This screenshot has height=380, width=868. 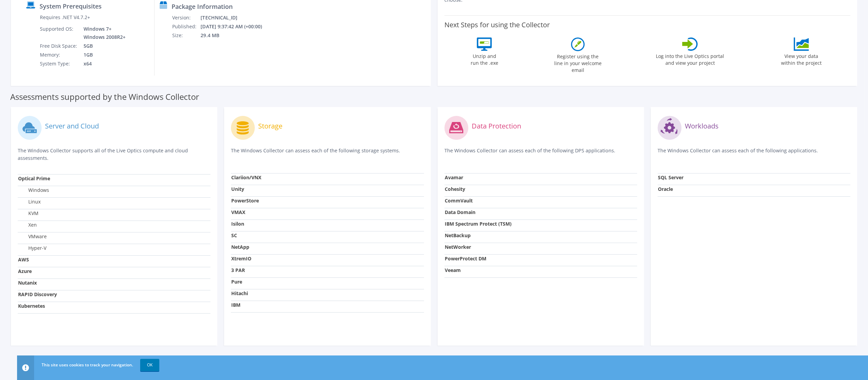 What do you see at coordinates (238, 212) in the screenshot?
I see `strong: VMAX` at bounding box center [238, 212].